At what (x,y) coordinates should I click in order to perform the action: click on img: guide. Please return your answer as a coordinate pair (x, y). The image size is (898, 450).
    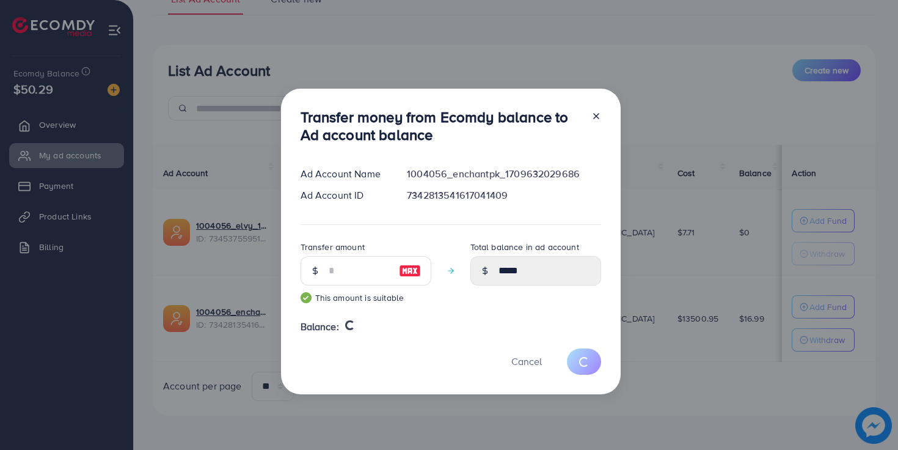
    Looking at the image, I should click on (306, 297).